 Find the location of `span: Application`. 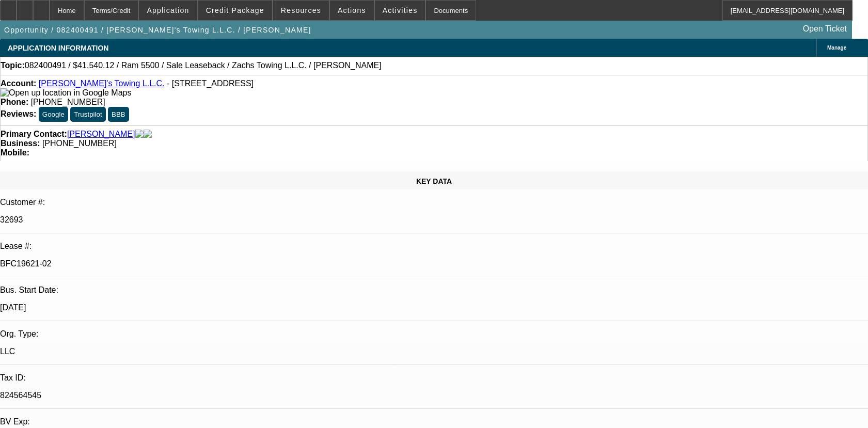

span: Application is located at coordinates (168, 10).